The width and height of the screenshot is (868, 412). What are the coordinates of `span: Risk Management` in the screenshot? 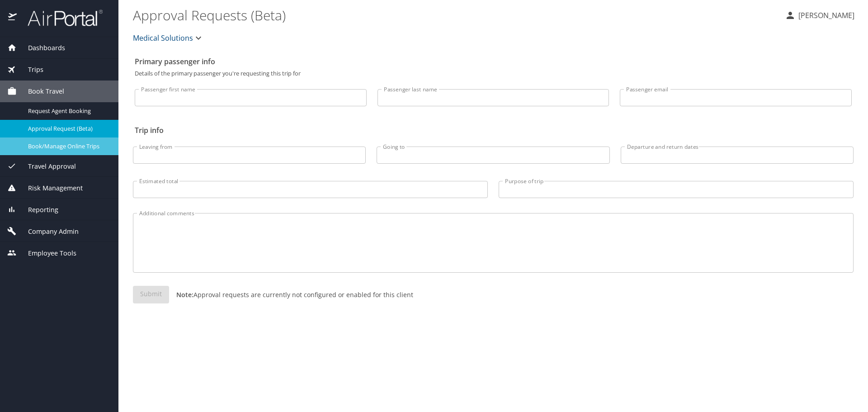 It's located at (49, 188).